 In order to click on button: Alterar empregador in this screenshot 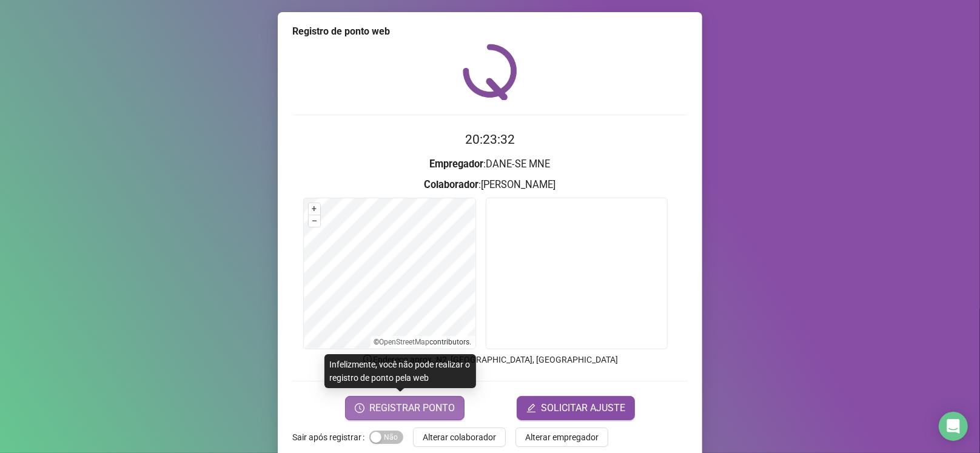, I will do `click(562, 438)`.